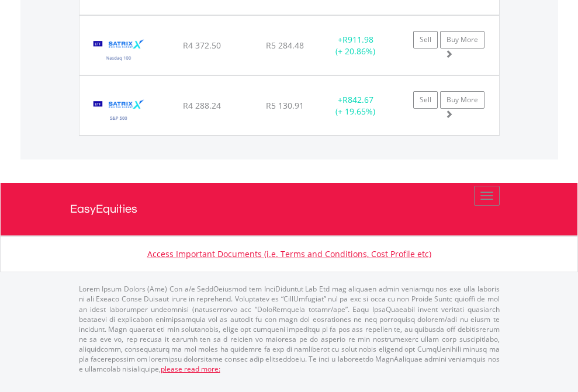 The height and width of the screenshot is (392, 578). I want to click on a: Access Important Documents (i.e. Terms and Conditions, Cost Profile etc), so click(289, 254).